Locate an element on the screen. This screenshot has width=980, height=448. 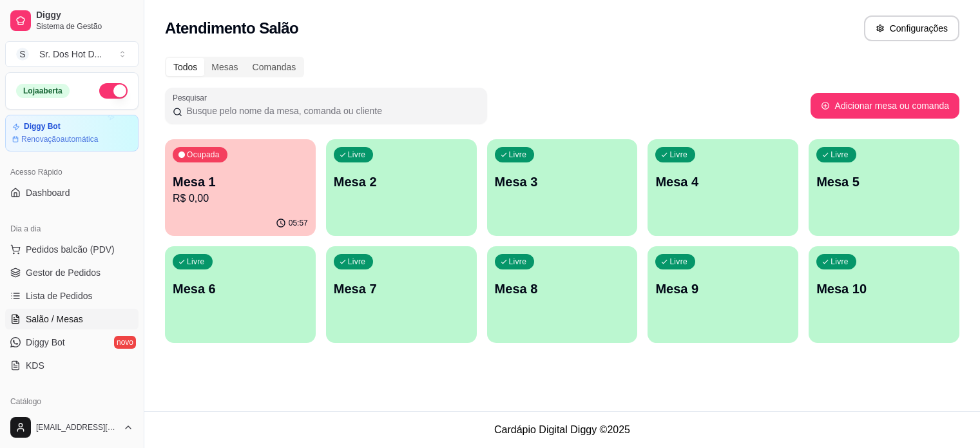
article: Renovação automática is located at coordinates (59, 139).